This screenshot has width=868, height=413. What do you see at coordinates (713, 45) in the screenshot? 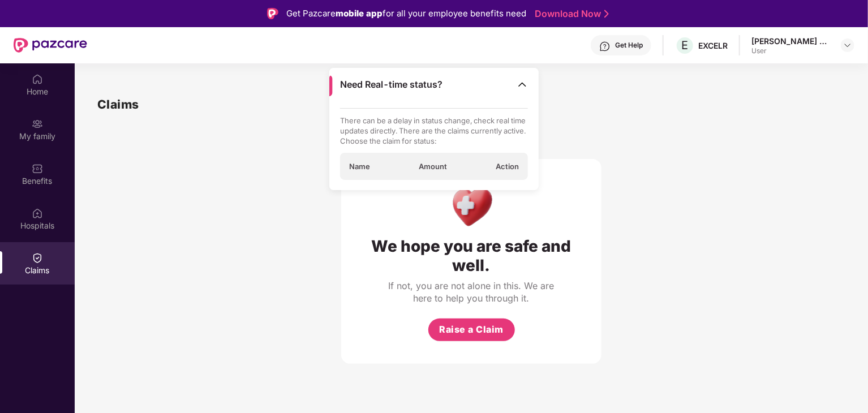
I see `div: EXCELR` at bounding box center [713, 45].